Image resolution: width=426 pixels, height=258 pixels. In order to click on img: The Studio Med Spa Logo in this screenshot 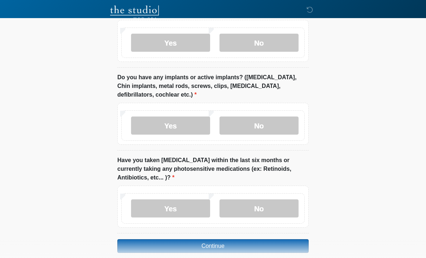, I will do `click(134, 13)`.